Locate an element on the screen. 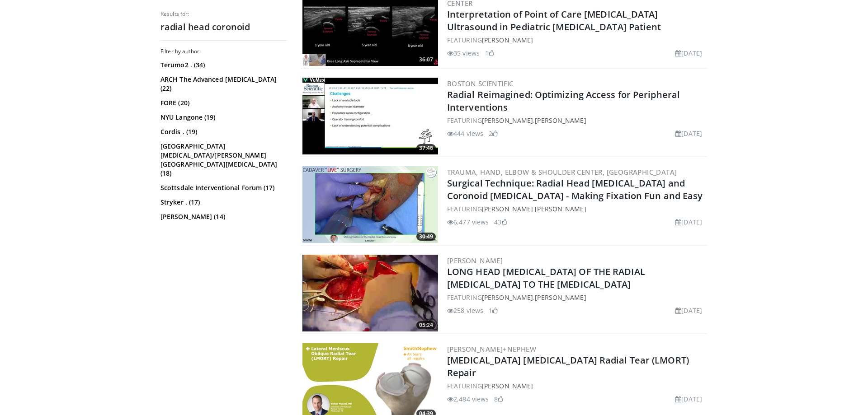 This screenshot has height=415, width=868. a: Terumo2 . (34) is located at coordinates (222, 65).